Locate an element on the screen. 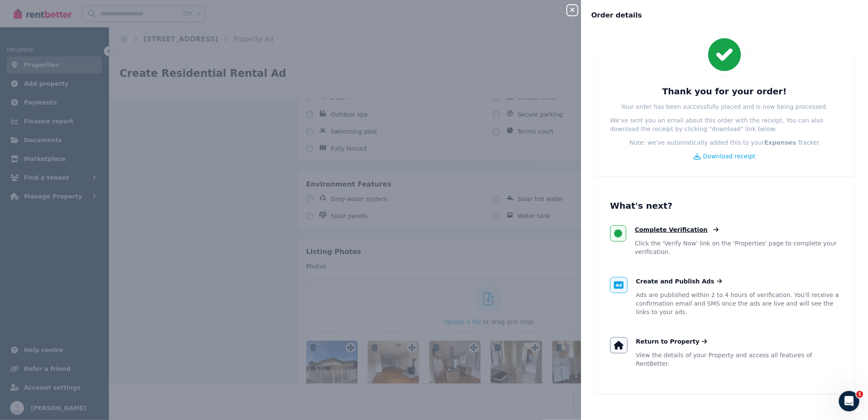 The height and width of the screenshot is (420, 868). a: Return to Property is located at coordinates (671, 342).